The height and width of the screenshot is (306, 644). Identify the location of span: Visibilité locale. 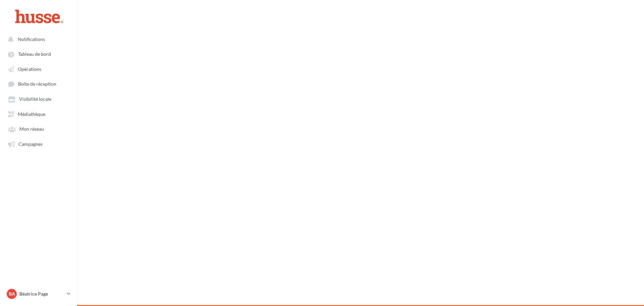
(35, 99).